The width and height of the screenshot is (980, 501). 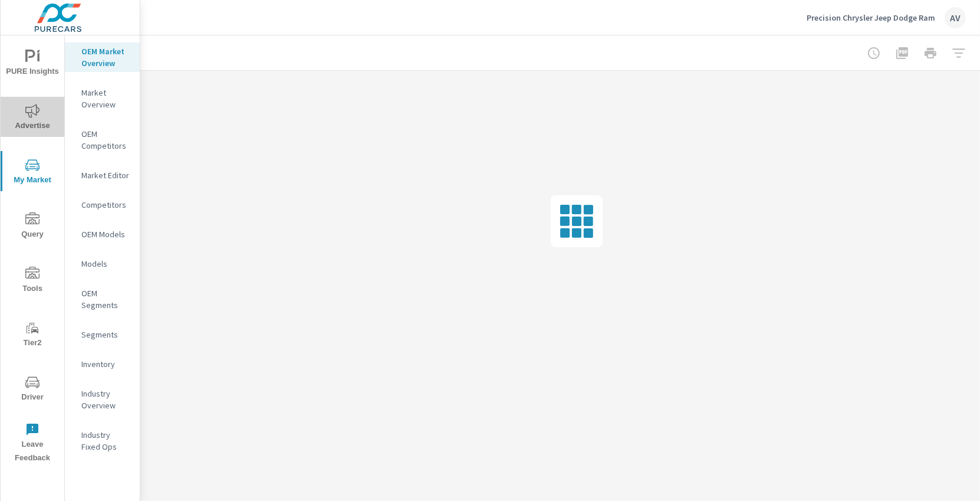 I want to click on p: OEM Competitors, so click(x=105, y=140).